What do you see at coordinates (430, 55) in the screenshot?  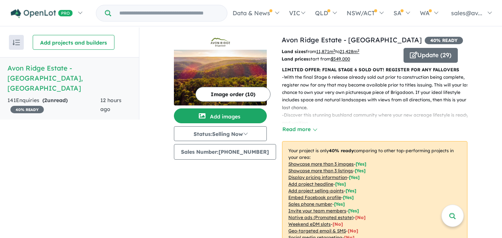 I see `button: Update (29)` at bounding box center [430, 55].